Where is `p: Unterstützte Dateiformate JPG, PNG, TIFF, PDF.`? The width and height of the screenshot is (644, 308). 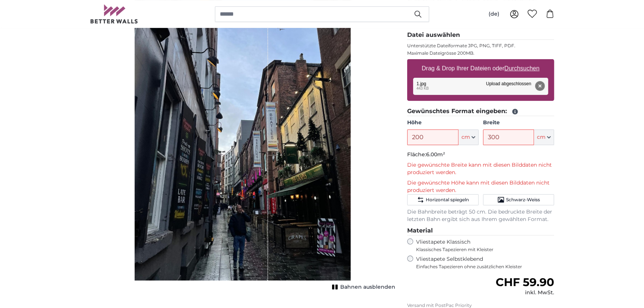 p: Unterstützte Dateiformate JPG, PNG, TIFF, PDF. is located at coordinates (480, 46).